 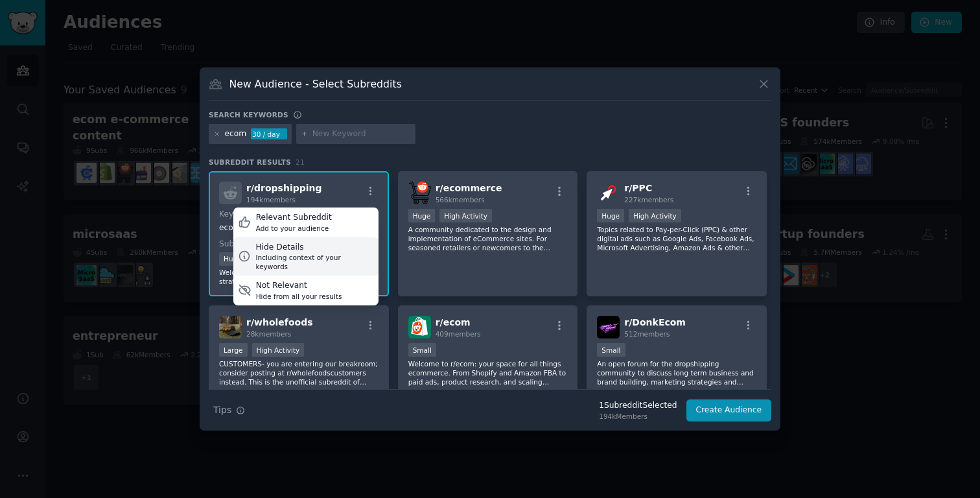 What do you see at coordinates (284, 188) in the screenshot?
I see `span: r/ dropshipping` at bounding box center [284, 188].